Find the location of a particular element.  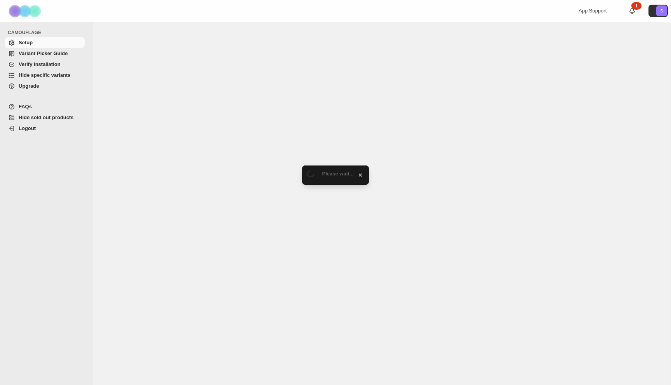

span: FAQs is located at coordinates (25, 106).